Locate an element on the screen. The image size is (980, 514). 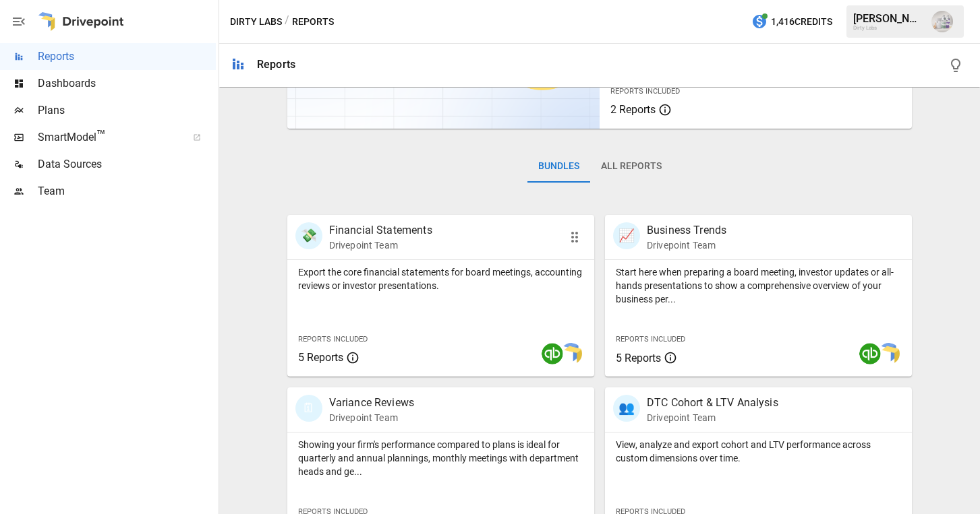
button: Dirty Labs is located at coordinates (256, 22).